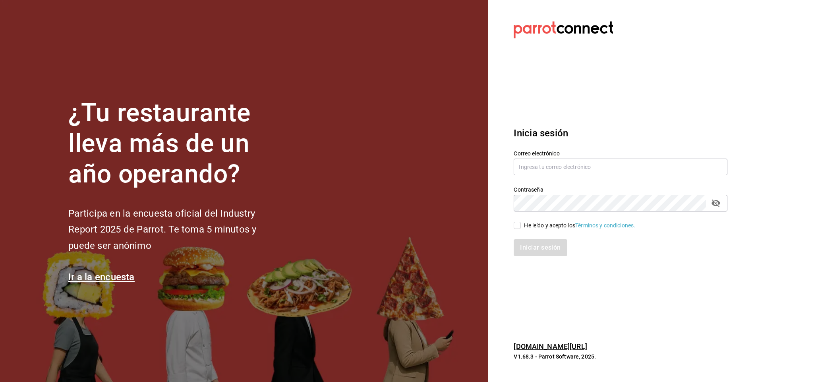 This screenshot has height=382, width=814. What do you see at coordinates (621, 167) in the screenshot?
I see `input: Ingresa tu correo electrónico` at bounding box center [621, 167].